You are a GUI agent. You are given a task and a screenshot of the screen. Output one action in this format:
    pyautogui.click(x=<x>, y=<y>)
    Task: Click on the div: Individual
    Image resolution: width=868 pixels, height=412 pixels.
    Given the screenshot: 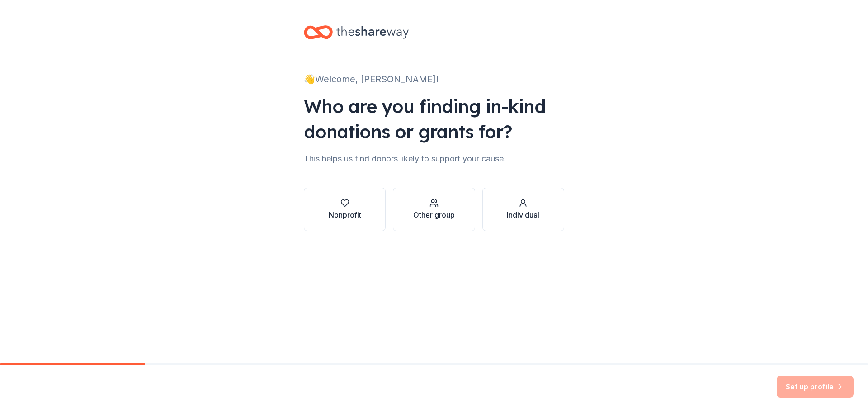 What is the action you would take?
    pyautogui.click(x=523, y=215)
    